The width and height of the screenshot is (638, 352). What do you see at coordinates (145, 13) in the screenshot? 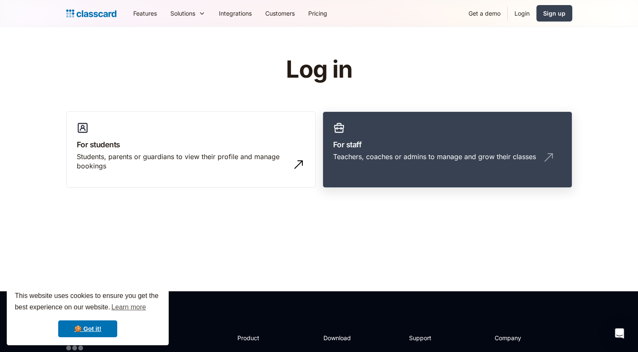
I see `a: Features` at bounding box center [145, 13].